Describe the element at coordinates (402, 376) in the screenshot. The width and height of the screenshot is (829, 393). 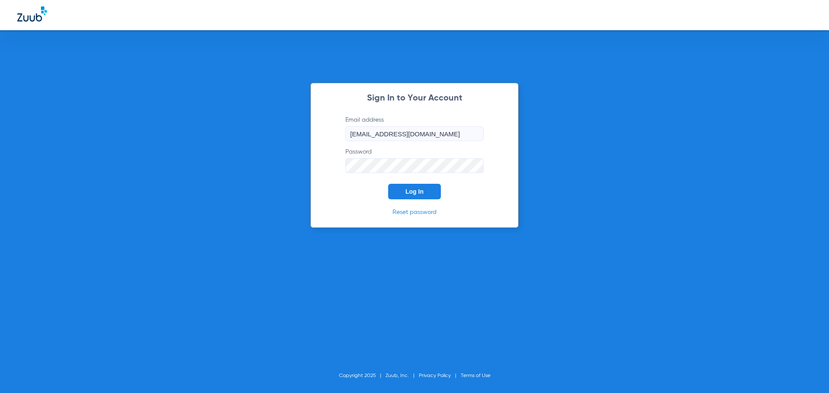
I see `li: Zuub, Inc.` at that location.